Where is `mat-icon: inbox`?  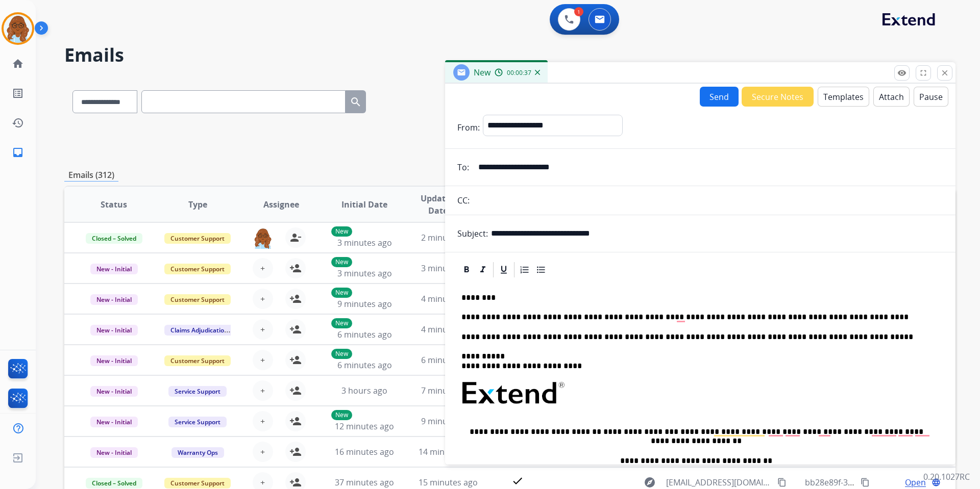 mat-icon: inbox is located at coordinates (18, 153).